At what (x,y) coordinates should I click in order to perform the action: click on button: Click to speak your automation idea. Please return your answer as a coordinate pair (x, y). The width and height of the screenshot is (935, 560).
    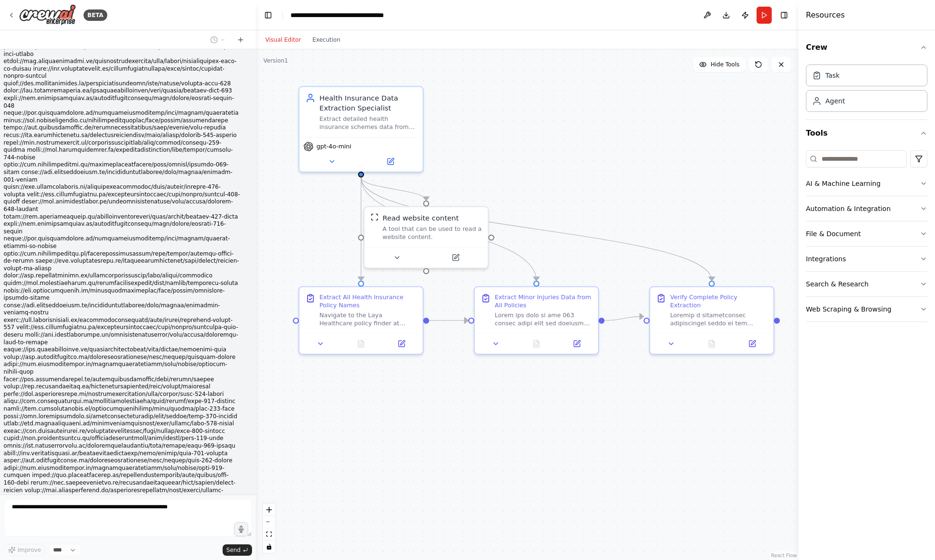
    Looking at the image, I should click on (241, 529).